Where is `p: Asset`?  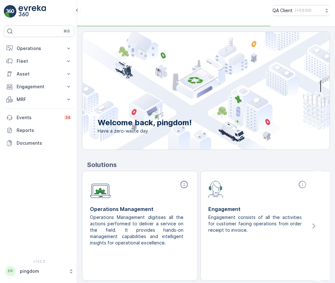
p: Asset is located at coordinates (39, 74).